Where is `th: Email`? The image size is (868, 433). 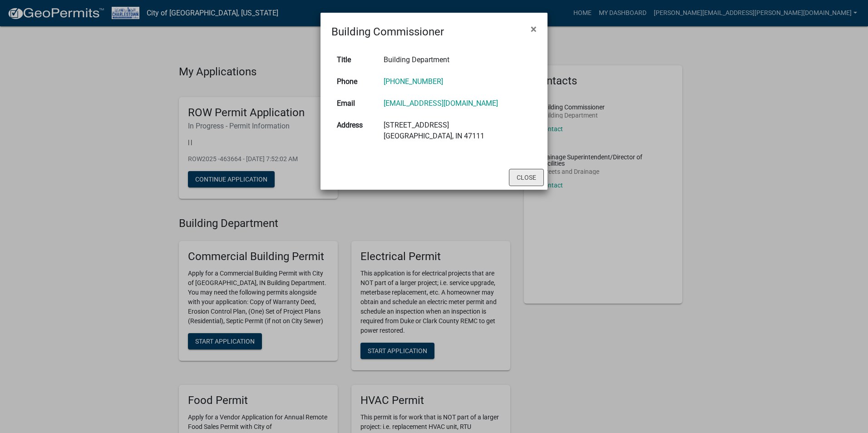 th: Email is located at coordinates (354, 104).